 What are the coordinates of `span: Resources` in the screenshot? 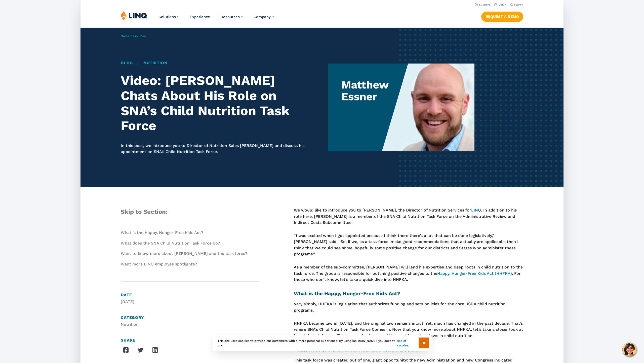 It's located at (230, 17).